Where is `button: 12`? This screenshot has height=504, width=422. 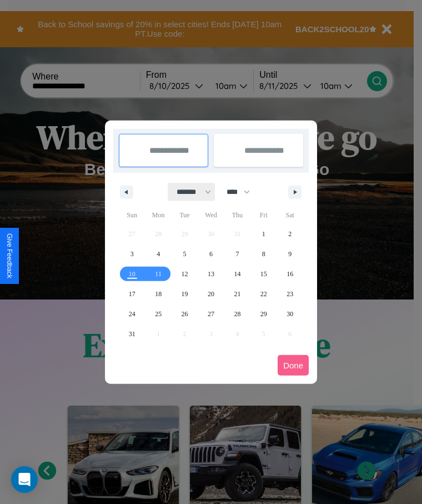 button: 12 is located at coordinates (184, 274).